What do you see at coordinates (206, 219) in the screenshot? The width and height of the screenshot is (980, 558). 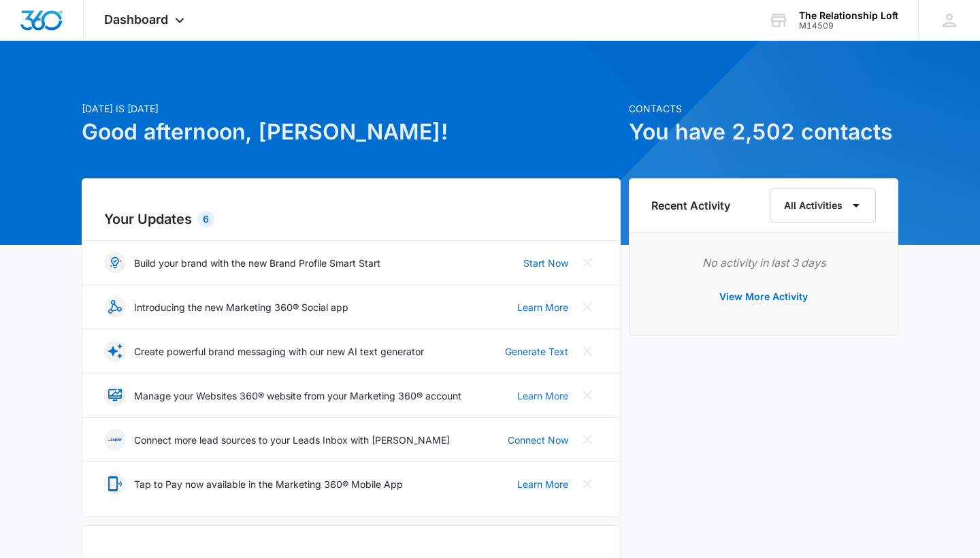 I see `div: 6` at bounding box center [206, 219].